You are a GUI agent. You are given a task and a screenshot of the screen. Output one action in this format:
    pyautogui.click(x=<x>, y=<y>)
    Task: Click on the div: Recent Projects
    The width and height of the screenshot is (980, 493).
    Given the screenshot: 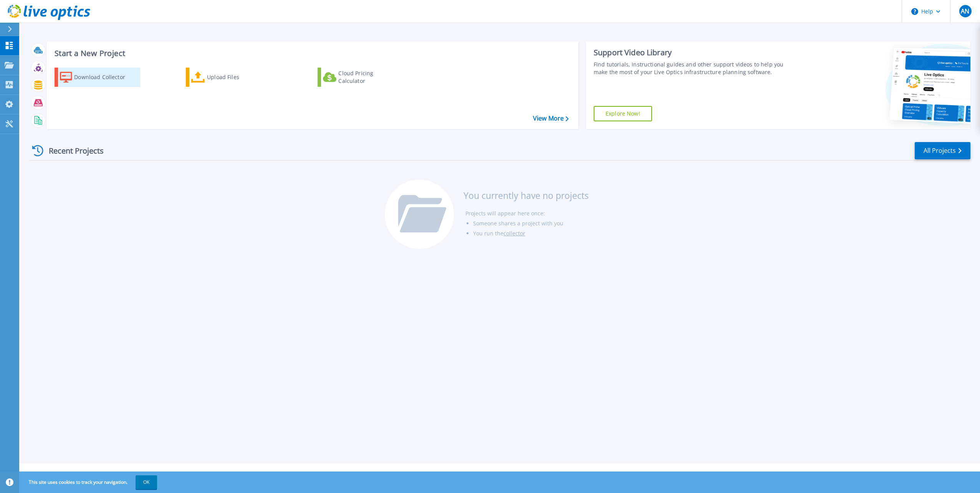 What is the action you would take?
    pyautogui.click(x=72, y=151)
    